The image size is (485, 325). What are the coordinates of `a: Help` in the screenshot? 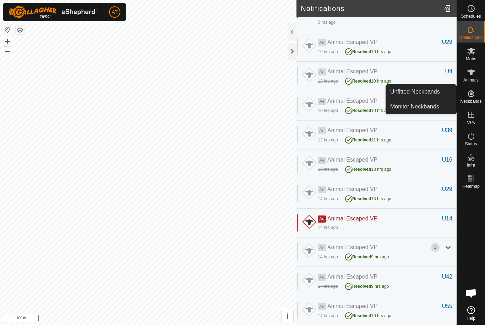 It's located at (471, 314).